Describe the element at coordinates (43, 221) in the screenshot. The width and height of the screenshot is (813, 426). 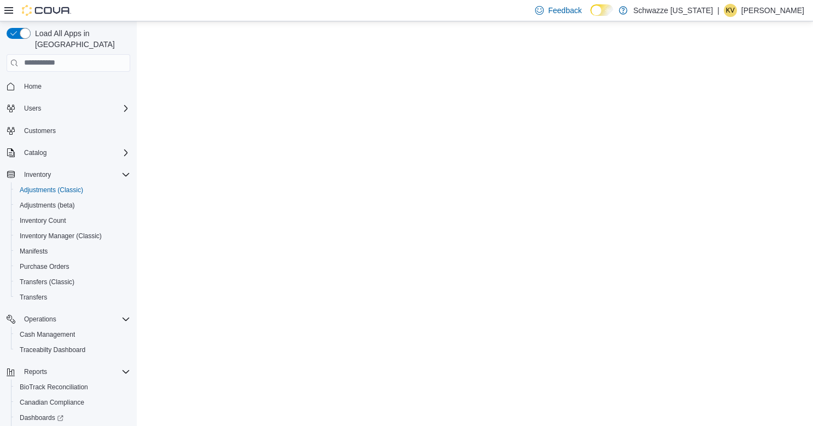
I see `a: Inventory Count` at that location.